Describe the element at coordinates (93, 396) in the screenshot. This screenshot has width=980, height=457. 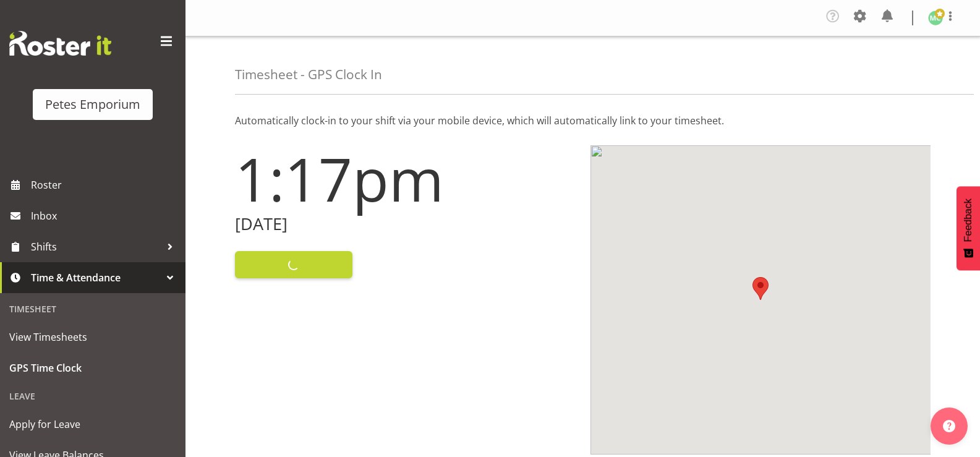
I see `div: Leave` at that location.